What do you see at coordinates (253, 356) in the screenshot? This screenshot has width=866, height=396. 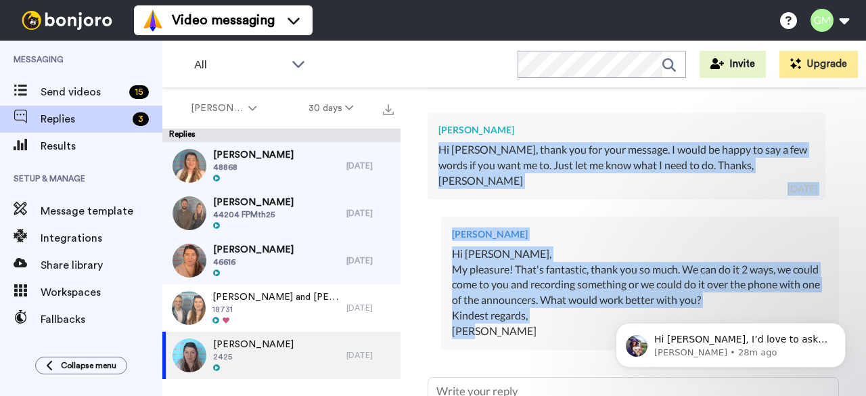 I see `span: 2425` at bounding box center [253, 356].